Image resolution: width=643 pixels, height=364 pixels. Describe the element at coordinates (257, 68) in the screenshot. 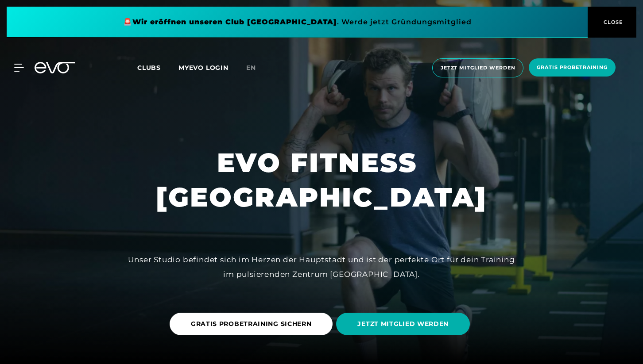

I see `a: en` at that location.